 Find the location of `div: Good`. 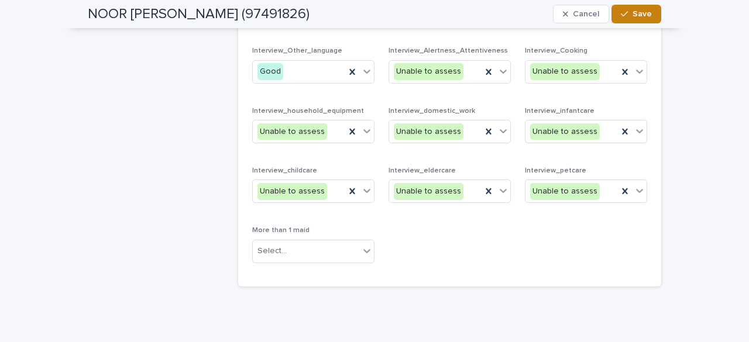

div: Good is located at coordinates (270, 71).